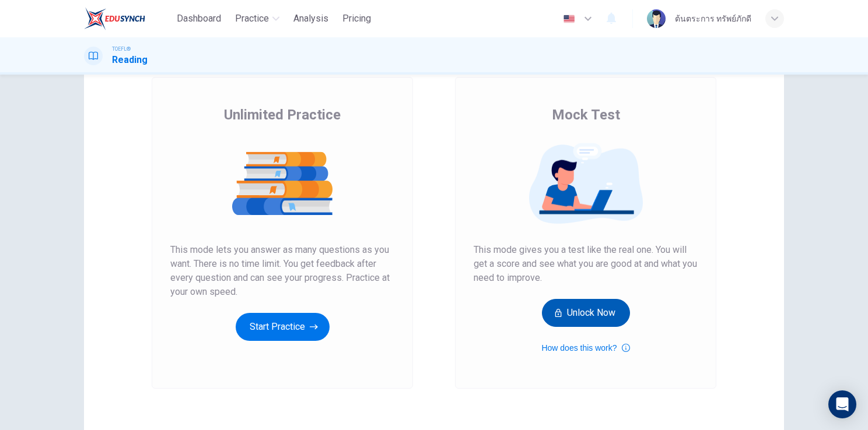 This screenshot has width=868, height=430. What do you see at coordinates (129, 60) in the screenshot?
I see `h1: Reading` at bounding box center [129, 60].